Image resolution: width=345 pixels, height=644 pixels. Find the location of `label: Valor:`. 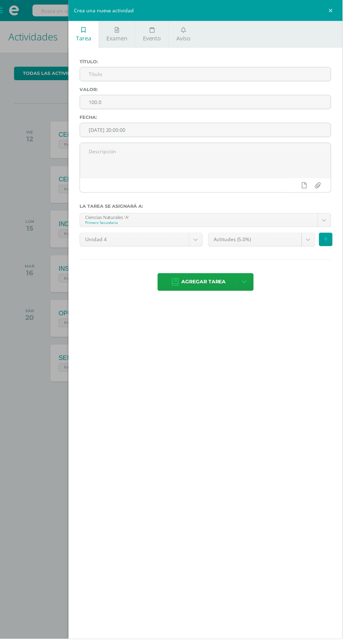

label: Valor: is located at coordinates (207, 90).